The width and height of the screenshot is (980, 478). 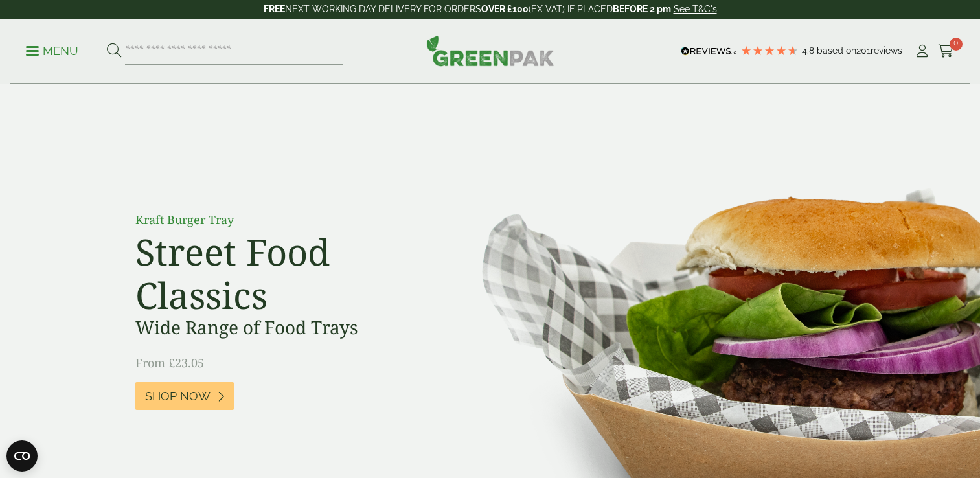 What do you see at coordinates (281, 273) in the screenshot?
I see `h2: Street Food Classics` at bounding box center [281, 273].